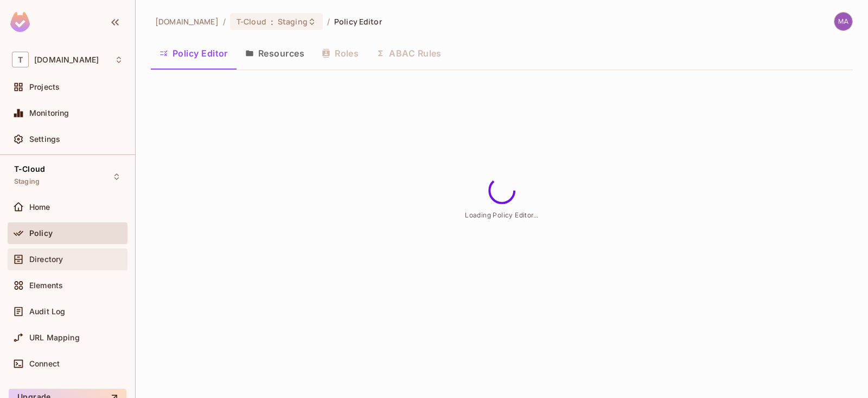 Image resolution: width=868 pixels, height=398 pixels. Describe the element at coordinates (67, 59) in the screenshot. I see `span: Workspace: t-mobile.com` at that location.